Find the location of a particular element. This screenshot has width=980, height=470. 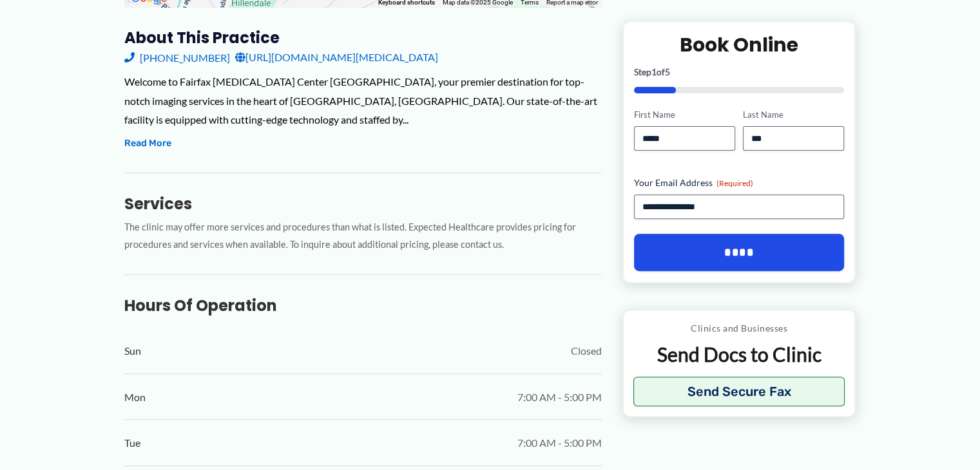

h3: Hours of Operation is located at coordinates (362, 305).